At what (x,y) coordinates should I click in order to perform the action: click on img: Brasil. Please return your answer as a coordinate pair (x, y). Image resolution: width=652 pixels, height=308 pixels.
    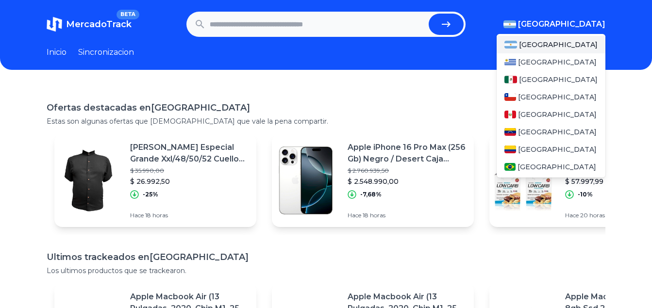
    Looking at the image, I should click on (510, 167).